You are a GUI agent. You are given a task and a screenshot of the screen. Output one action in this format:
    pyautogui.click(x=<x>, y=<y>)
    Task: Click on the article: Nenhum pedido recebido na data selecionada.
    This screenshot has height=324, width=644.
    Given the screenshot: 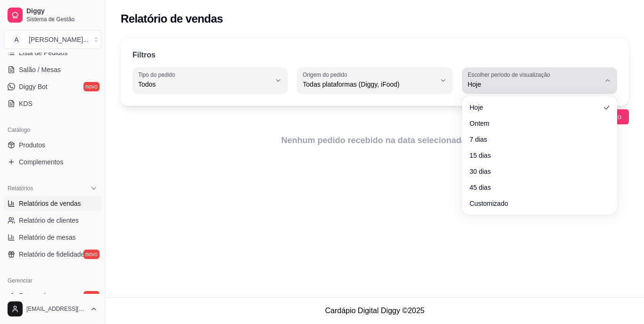 What is the action you would take?
    pyautogui.click(x=375, y=140)
    